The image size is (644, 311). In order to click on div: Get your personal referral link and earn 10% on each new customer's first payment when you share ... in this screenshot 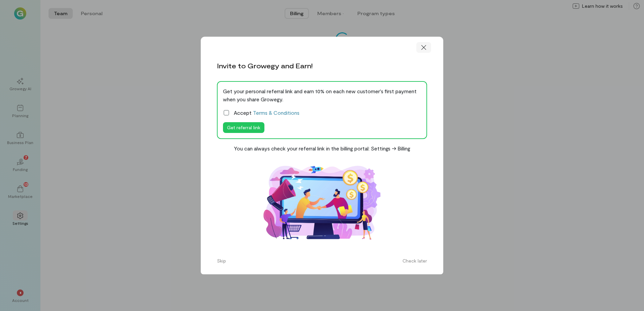, I will do `click(322, 95)`.